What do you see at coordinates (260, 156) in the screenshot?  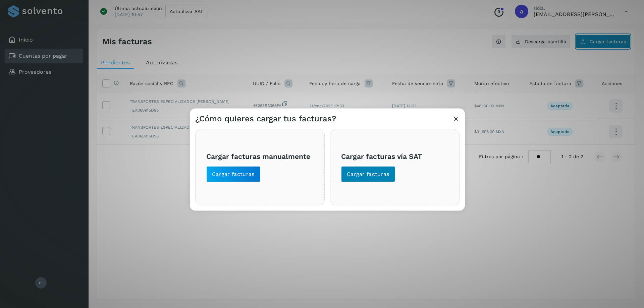 I see `h3: Cargar facturas manualmente` at bounding box center [260, 156].